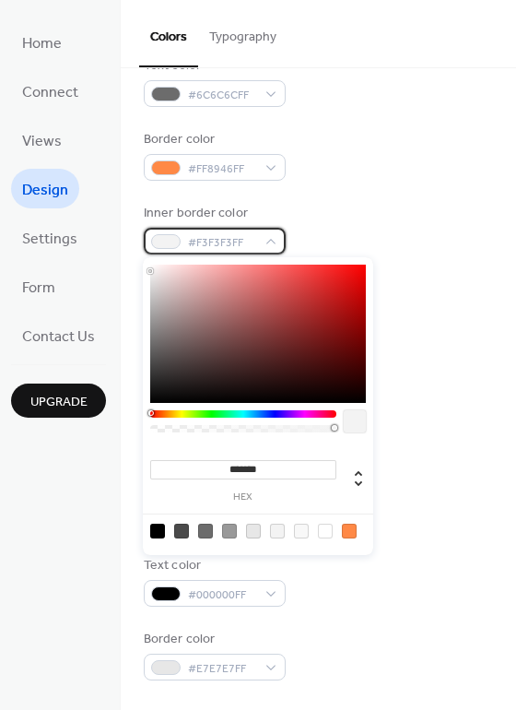  What do you see at coordinates (45, 188) in the screenshot?
I see `a: Design` at bounding box center [45, 188].